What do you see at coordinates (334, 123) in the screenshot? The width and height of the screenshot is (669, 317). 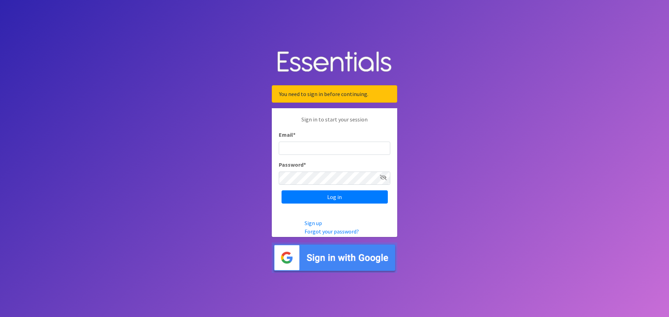 I see `p: Sign in to start your session` at bounding box center [334, 123].